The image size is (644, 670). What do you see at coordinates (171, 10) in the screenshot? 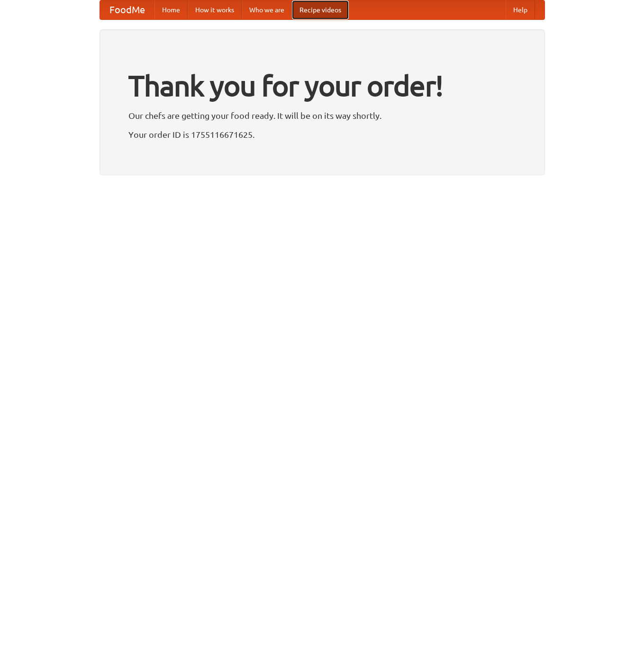
I see `a: Home` at bounding box center [171, 10].